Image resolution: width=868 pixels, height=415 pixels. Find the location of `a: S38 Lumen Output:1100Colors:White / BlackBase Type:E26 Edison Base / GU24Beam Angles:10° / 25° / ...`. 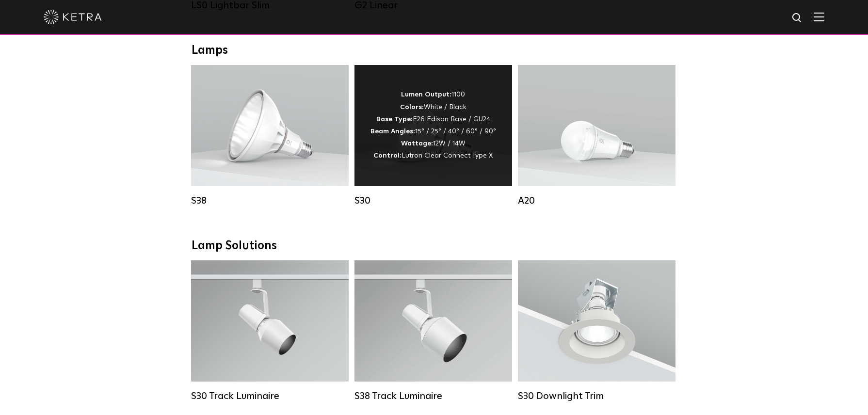

a: S38 Lumen Output:1100Colors:White / BlackBase Type:E26 Edison Base / GU24Beam Angles:10° / 25° / ... is located at coordinates (270, 136).